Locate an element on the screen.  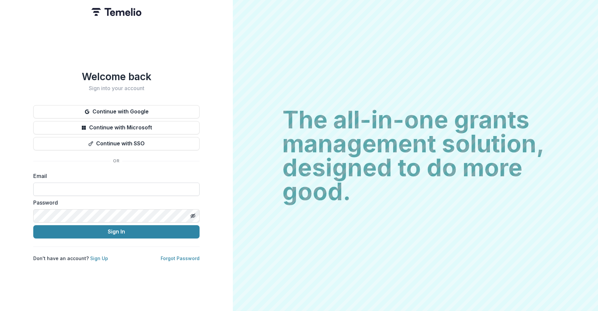
button: Continue with Google is located at coordinates (116, 112).